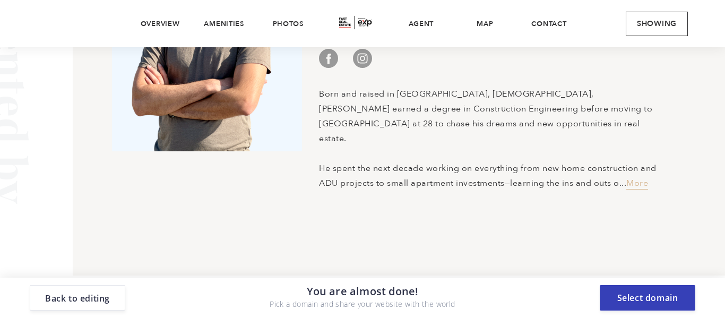  Describe the element at coordinates (647, 298) in the screenshot. I see `button: Select domain` at that location.